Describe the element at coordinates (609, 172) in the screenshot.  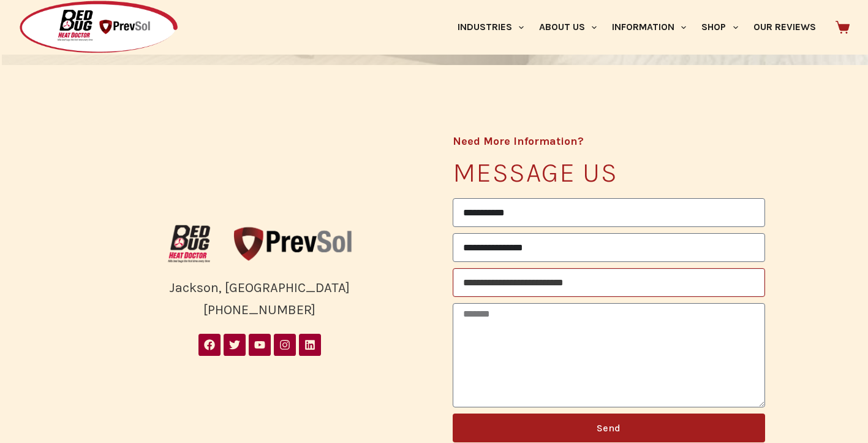
I see `h3: Message us` at that location.